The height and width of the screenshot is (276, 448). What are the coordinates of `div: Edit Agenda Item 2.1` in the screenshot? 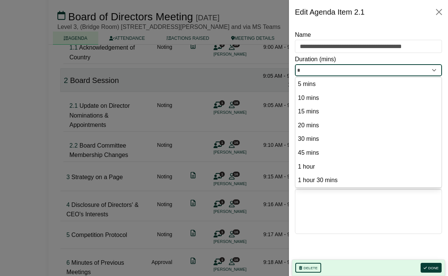 It's located at (330, 12).